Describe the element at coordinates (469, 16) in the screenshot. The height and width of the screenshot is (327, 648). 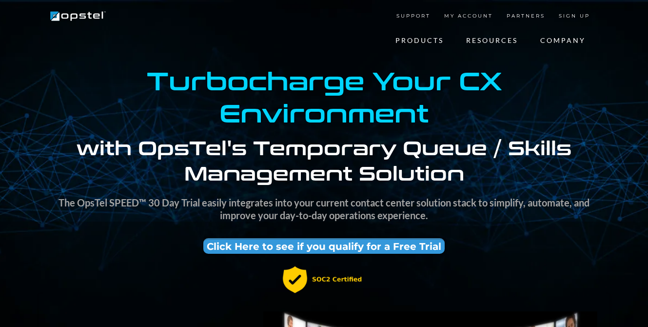
I see `a: MY ACCOUNT` at that location.